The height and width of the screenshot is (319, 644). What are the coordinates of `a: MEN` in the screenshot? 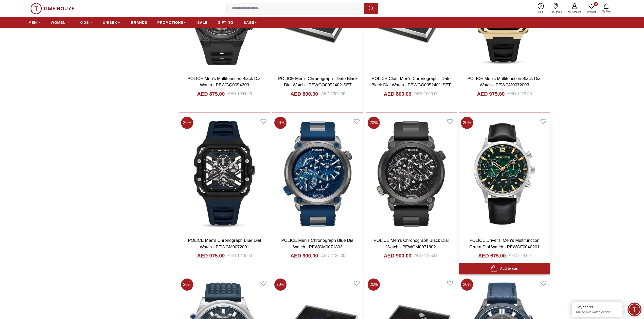 It's located at (35, 22).